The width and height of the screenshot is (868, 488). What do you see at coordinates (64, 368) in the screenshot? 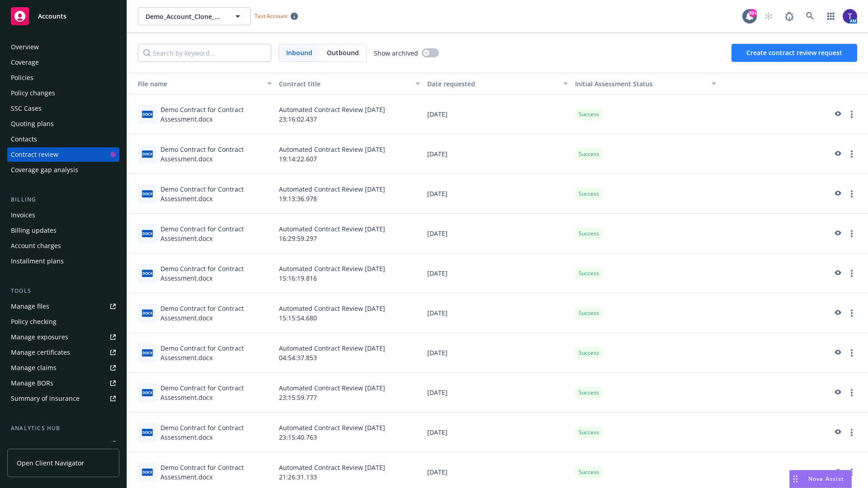
I see `a: Manage claims` at bounding box center [64, 368].